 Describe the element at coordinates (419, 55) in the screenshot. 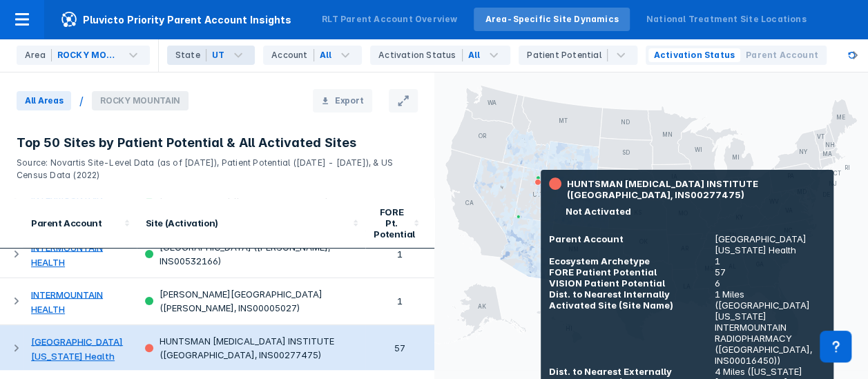

I see `div: Activation Status` at that location.